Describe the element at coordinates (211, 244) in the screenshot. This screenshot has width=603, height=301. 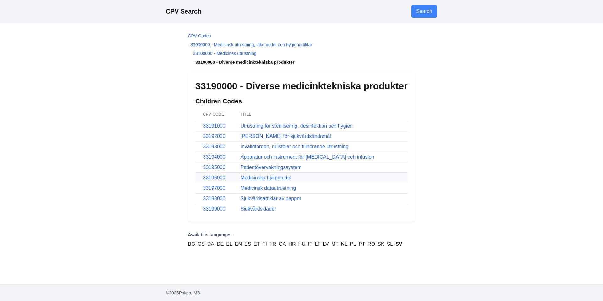
I see `a: DA` at that location.